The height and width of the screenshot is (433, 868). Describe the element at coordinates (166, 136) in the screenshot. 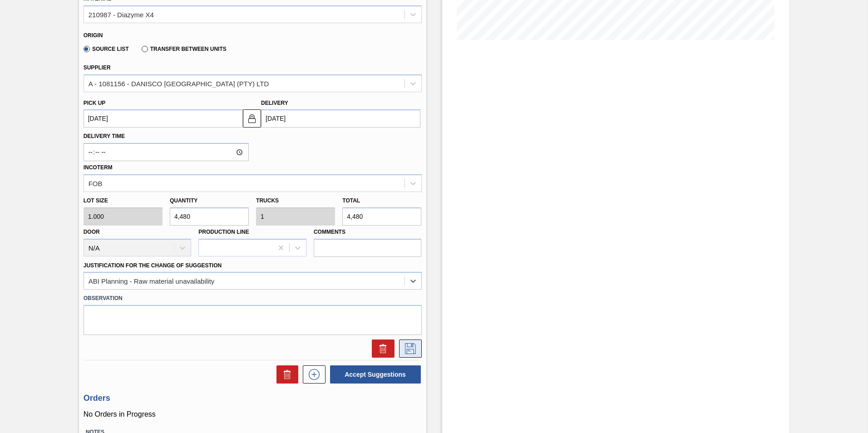

I see `label: Delivery Time` at that location.